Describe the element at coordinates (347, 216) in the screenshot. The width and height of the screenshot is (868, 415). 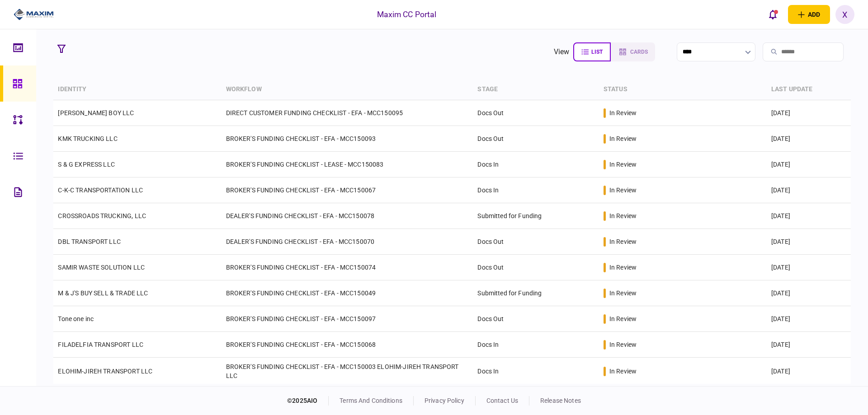
I see `td: DEALER'S FUNDING CHECKLIST - EFA - MCC150078` at that location.